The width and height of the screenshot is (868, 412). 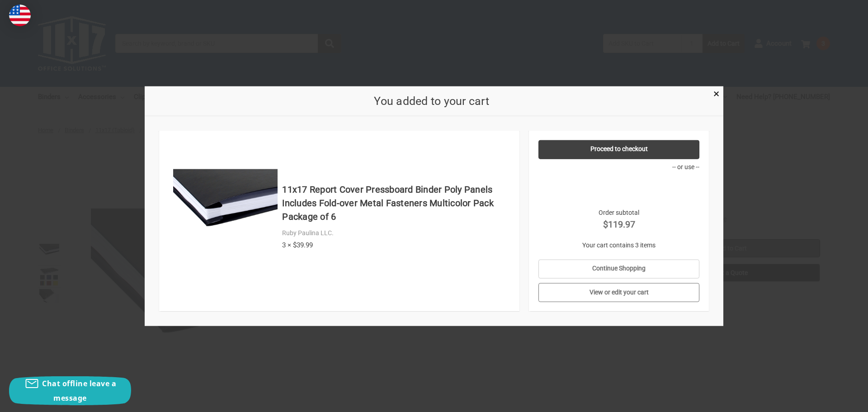 I want to click on h2: You added to your cart, so click(x=431, y=101).